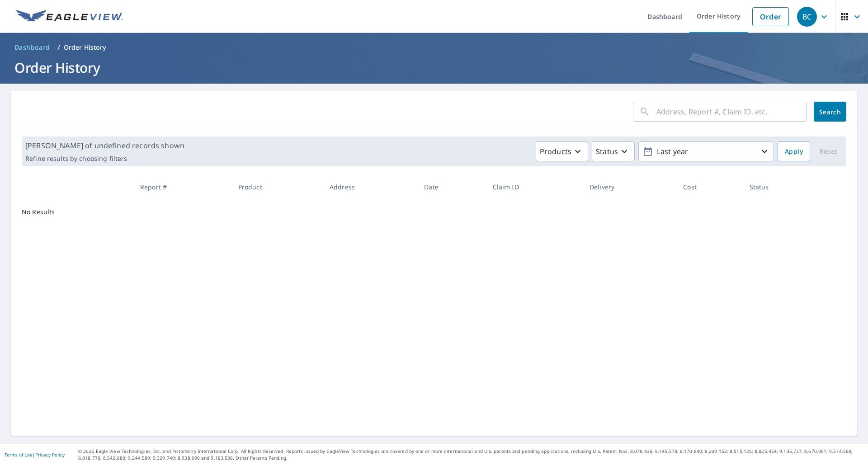 The width and height of the screenshot is (868, 466). I want to click on button: Search, so click(830, 112).